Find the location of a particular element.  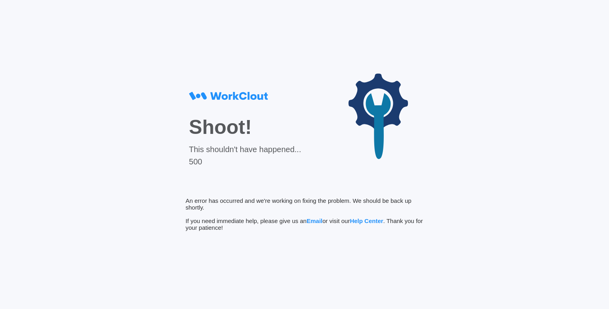

div: An error has occurred and we're working on fixing the problem. We should be back up shortly. If y... is located at coordinates (305, 214).